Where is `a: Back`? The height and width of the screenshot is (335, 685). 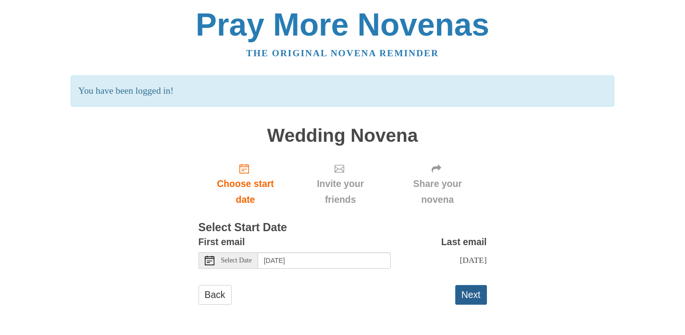
a: Back is located at coordinates (215, 295).